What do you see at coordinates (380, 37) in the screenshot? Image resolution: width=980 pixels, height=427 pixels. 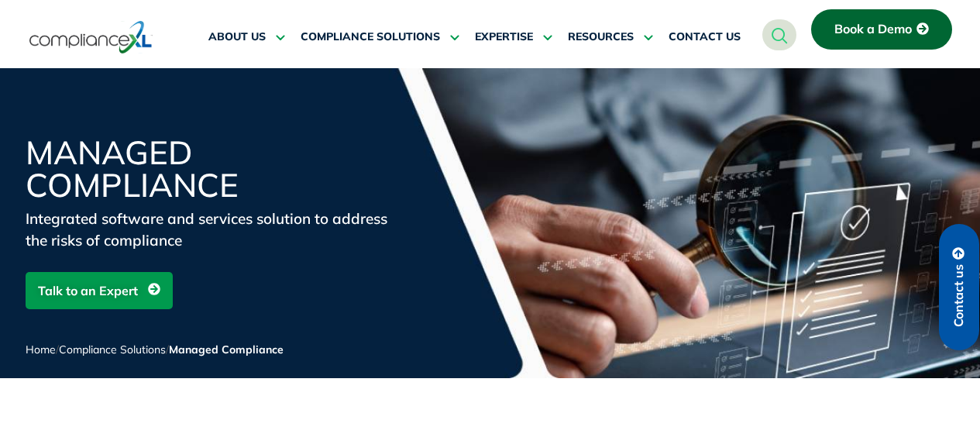 I see `a: COMPLIANCE SOLUTIONS` at bounding box center [380, 37].